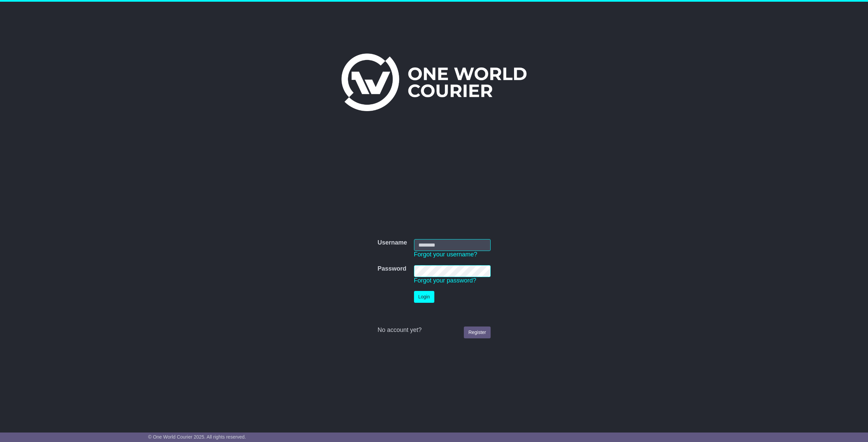  What do you see at coordinates (392, 269) in the screenshot?
I see `label: Password` at bounding box center [392, 269].